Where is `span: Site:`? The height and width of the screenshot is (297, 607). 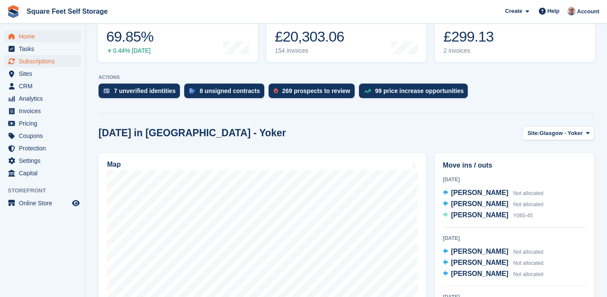 span: Site: is located at coordinates (534, 133).